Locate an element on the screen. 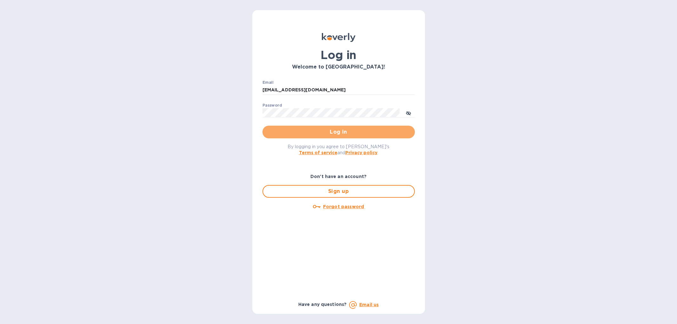 The width and height of the screenshot is (677, 324). button: Log in is located at coordinates (339, 132).